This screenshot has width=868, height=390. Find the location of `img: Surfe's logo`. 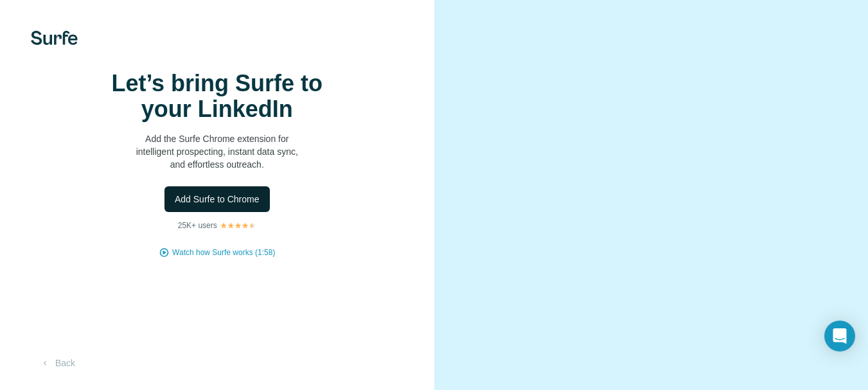

img: Surfe's logo is located at coordinates (54, 38).